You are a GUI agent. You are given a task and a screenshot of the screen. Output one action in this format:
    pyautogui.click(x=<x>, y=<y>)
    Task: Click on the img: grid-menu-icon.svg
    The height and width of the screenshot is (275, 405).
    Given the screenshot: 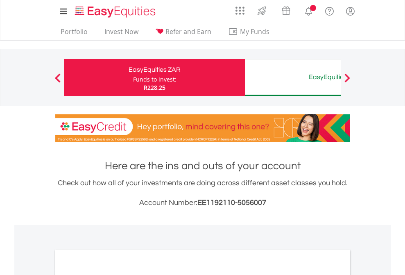 What is the action you would take?
    pyautogui.click(x=240, y=11)
    